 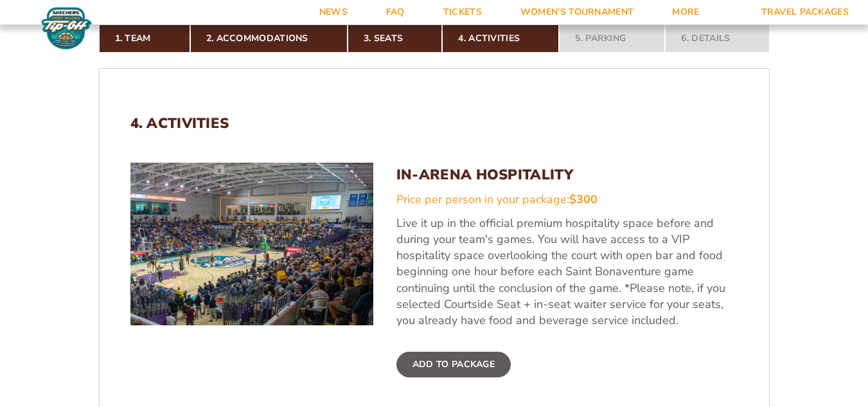 What do you see at coordinates (454, 365) in the screenshot?
I see `label: Add To Package` at bounding box center [454, 365].